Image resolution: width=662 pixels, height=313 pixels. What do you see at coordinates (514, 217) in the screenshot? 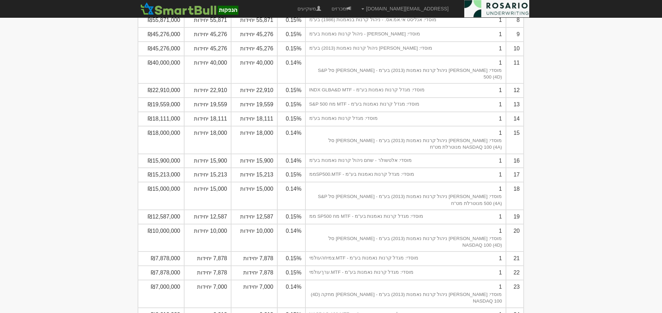
I see `td: 19` at bounding box center [514, 217].